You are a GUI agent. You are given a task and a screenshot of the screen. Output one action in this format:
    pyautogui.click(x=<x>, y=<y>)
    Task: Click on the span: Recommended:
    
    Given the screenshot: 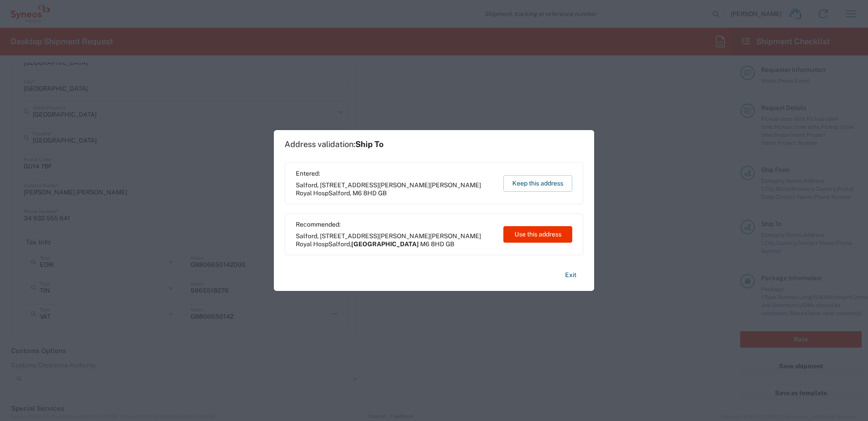 What is the action you would take?
    pyautogui.click(x=395, y=224)
    